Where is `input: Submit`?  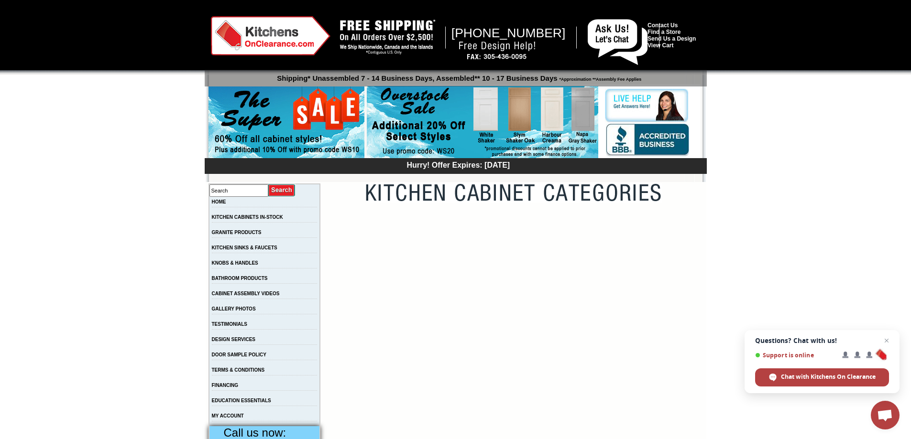
input: Submit is located at coordinates (282, 190).